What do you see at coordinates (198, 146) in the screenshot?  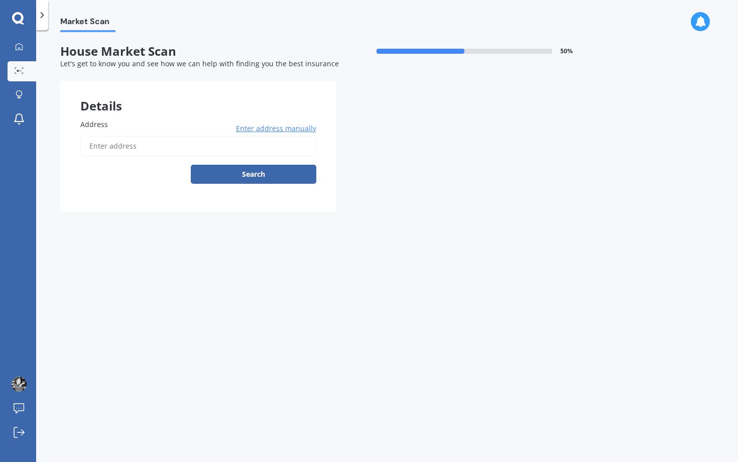 I see `input: Enter address` at bounding box center [198, 146].